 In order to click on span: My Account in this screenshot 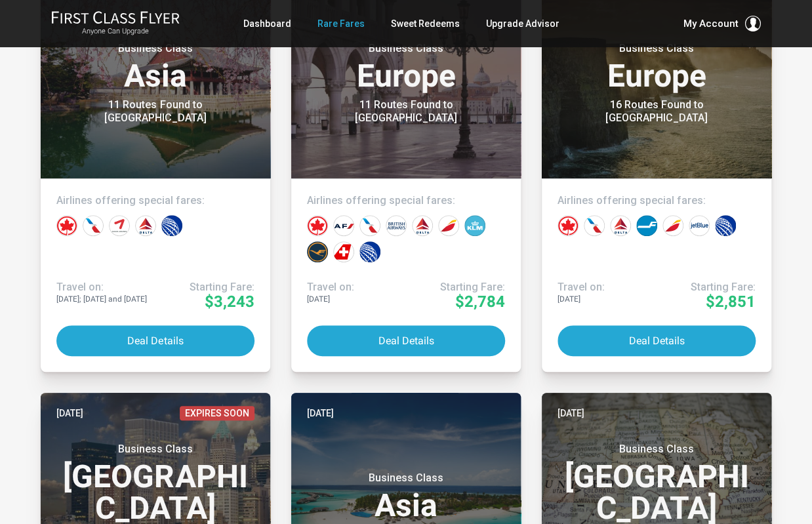, I will do `click(711, 24)`.